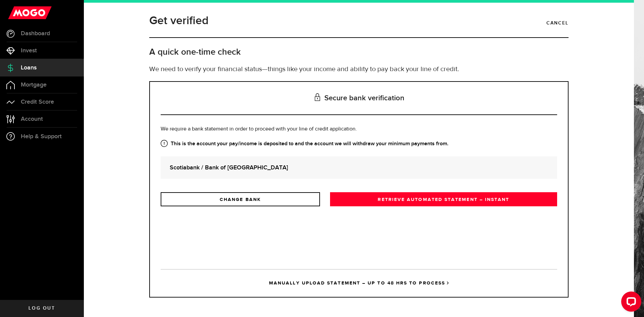 The height and width of the screenshot is (317, 644). I want to click on span: Account, so click(31, 119).